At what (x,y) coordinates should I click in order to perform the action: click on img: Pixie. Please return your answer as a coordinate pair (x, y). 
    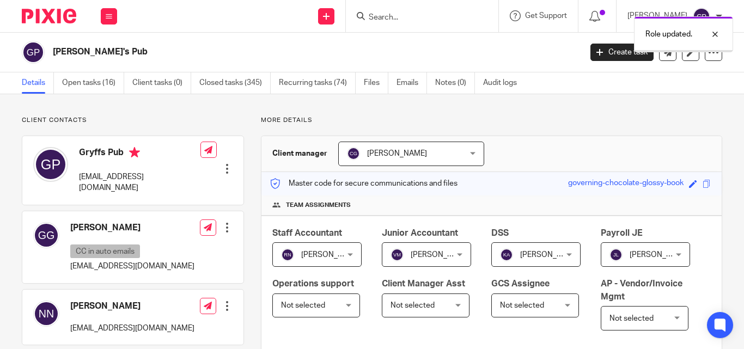
    Looking at the image, I should click on (49, 16).